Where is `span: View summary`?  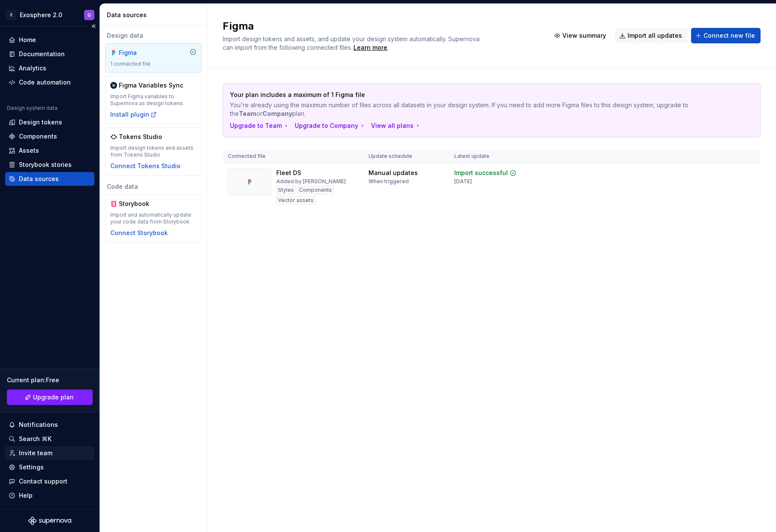
span: View summary is located at coordinates (584, 35).